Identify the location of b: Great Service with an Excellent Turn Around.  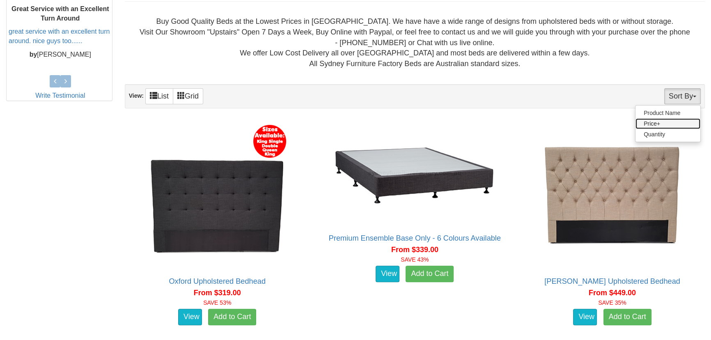
(60, 14).